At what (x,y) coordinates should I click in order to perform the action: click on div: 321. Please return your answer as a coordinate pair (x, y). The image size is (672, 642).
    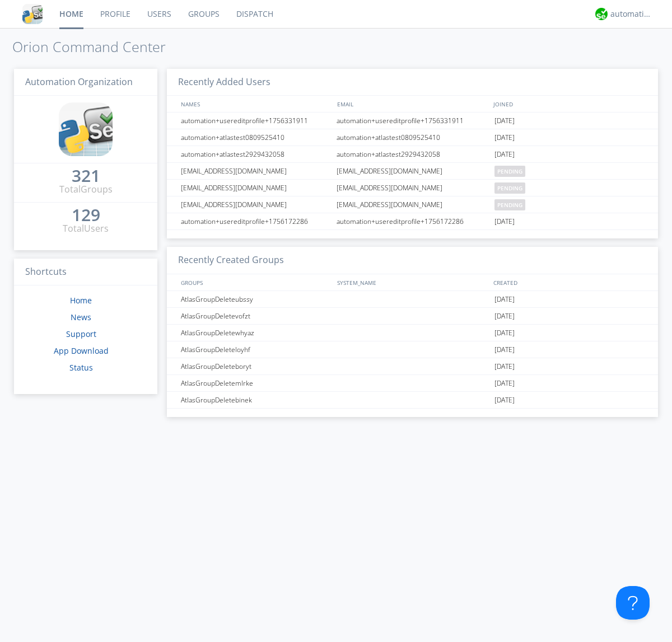
    Looking at the image, I should click on (86, 176).